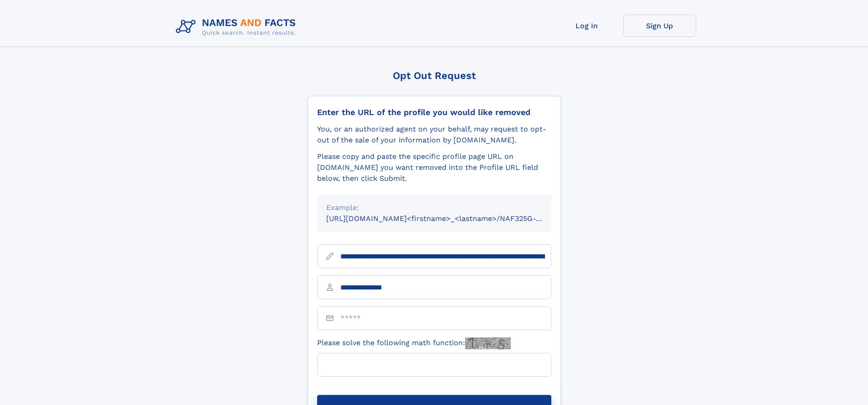 The height and width of the screenshot is (405, 868). What do you see at coordinates (434, 75) in the screenshot?
I see `div: Opt Out Request` at bounding box center [434, 75].